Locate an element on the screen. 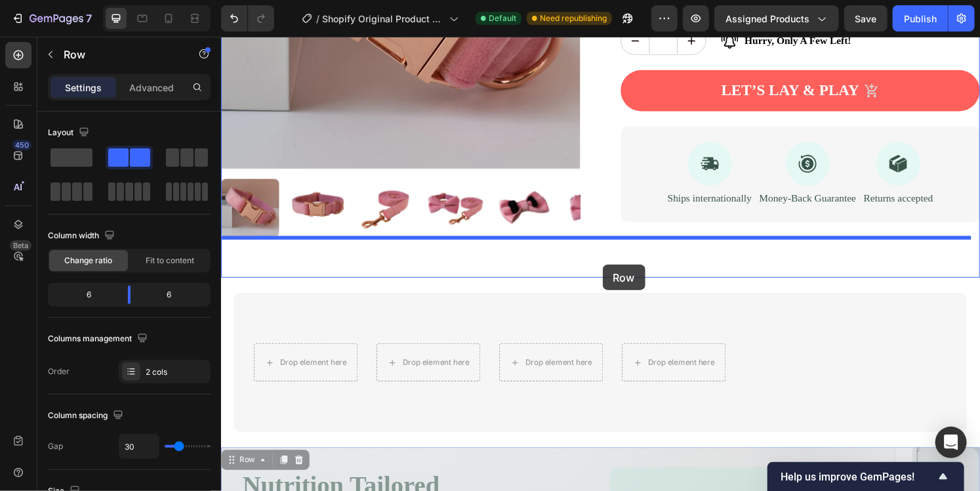 This screenshot has width=980, height=491. p: 7 is located at coordinates (88, 18).